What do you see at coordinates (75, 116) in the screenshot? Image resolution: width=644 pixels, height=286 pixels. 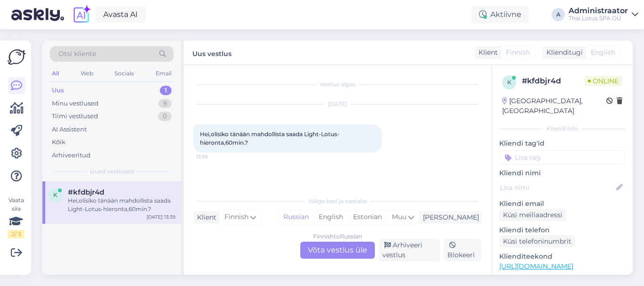 I see `div: Tiimi vestlused` at bounding box center [75, 116].